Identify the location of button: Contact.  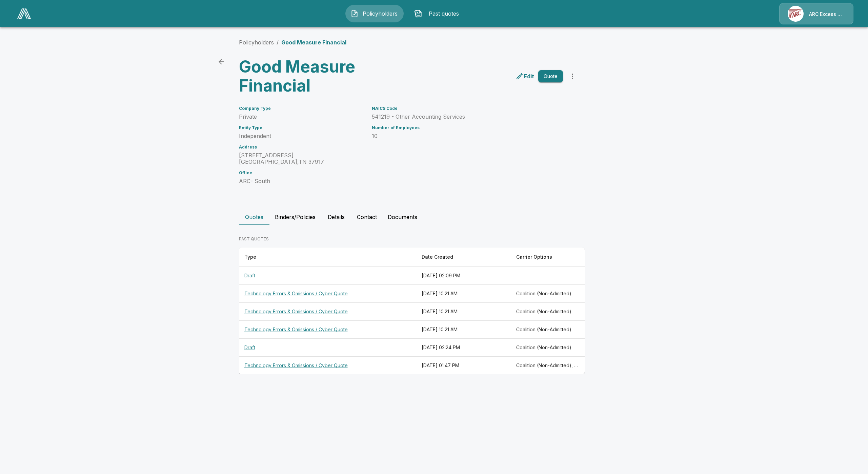
(367, 217).